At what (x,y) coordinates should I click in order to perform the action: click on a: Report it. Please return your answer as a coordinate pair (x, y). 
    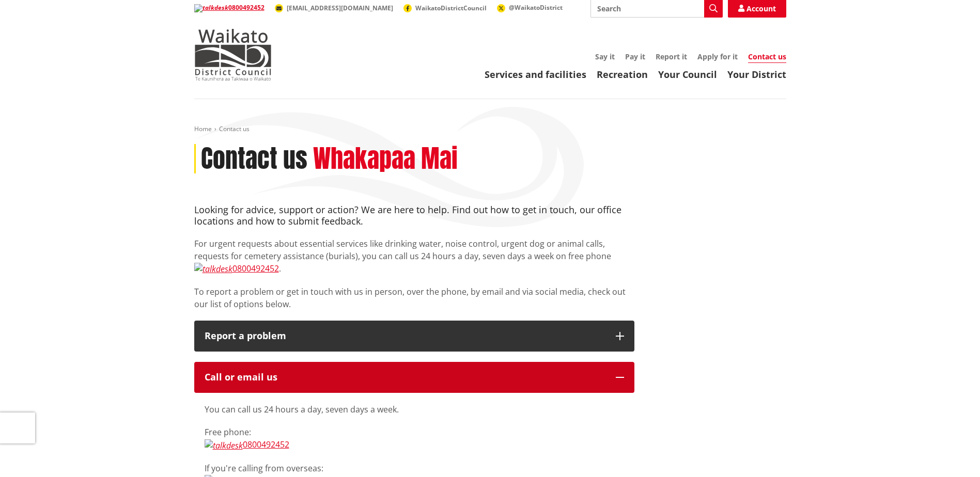
    Looking at the image, I should click on (671, 56).